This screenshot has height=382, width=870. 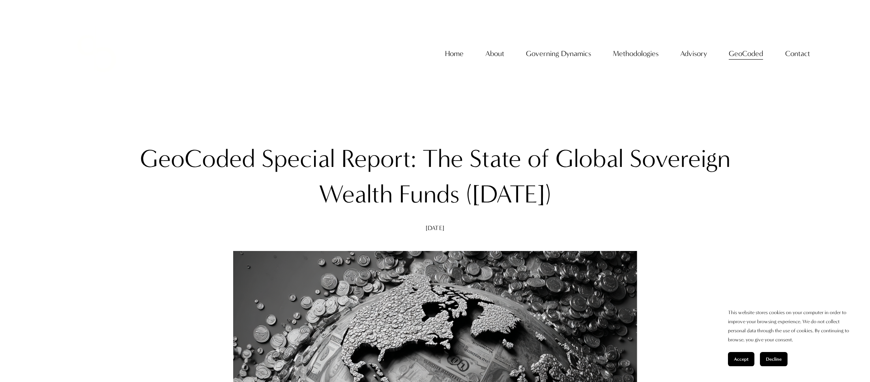 What do you see at coordinates (741, 359) in the screenshot?
I see `span: Accept` at bounding box center [741, 359].